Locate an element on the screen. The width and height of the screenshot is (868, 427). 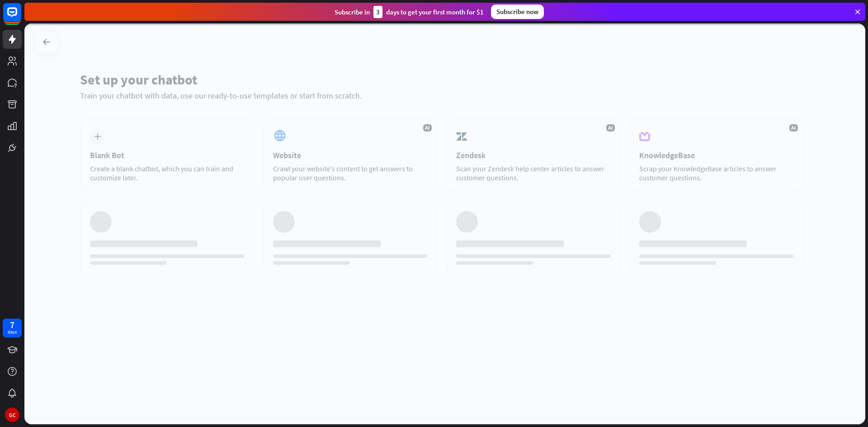
a: 7 days is located at coordinates (12, 328).